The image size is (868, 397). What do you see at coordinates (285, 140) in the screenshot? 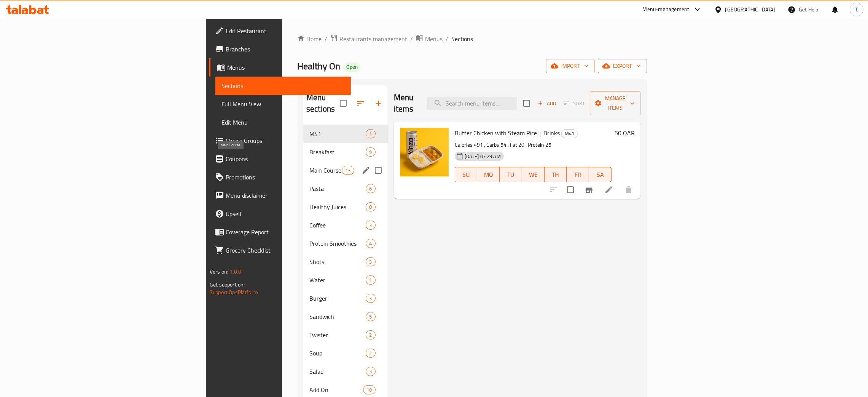
I see `span: Choice Groups` at bounding box center [285, 140].